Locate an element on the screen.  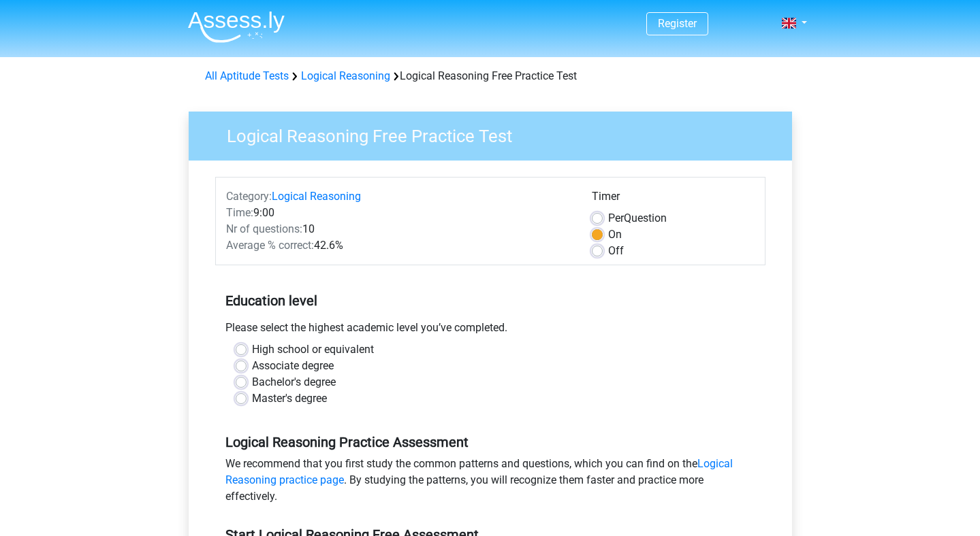
label: Bachelor's degree is located at coordinates (294, 383).